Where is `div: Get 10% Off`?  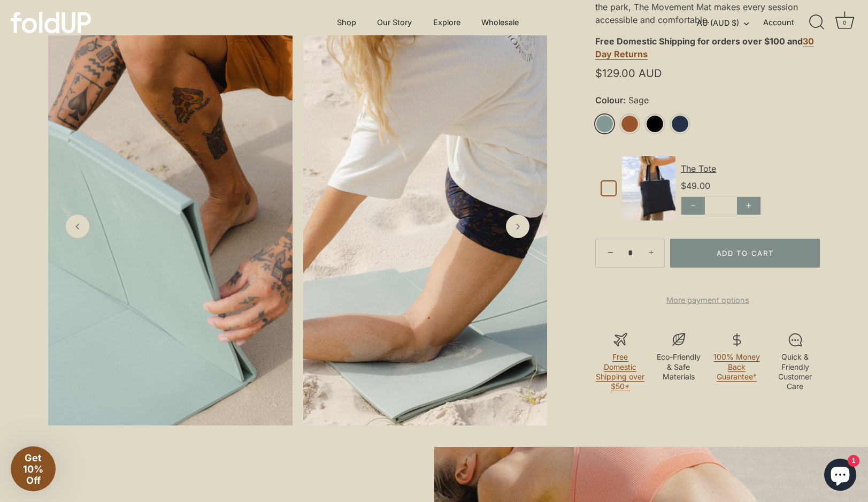
div: Get 10% Off is located at coordinates (33, 469).